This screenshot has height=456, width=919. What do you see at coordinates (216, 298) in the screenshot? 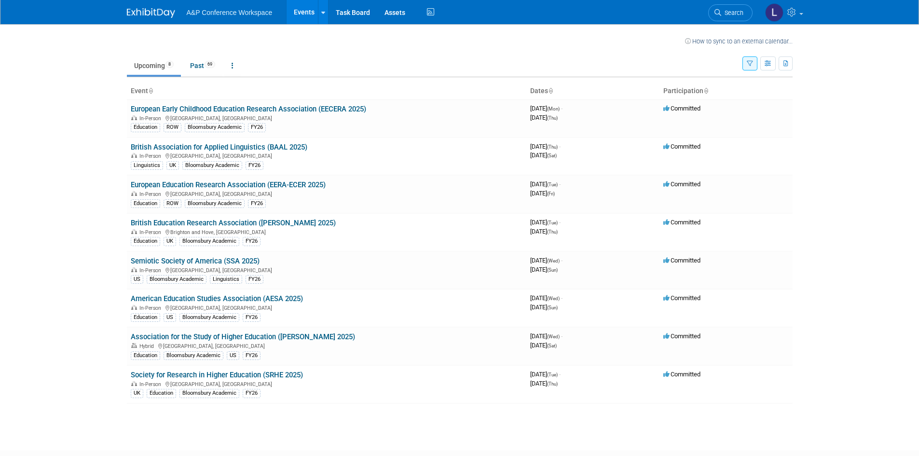
I see `a: American Education Studies Association (AESA 2025)` at bounding box center [216, 298].